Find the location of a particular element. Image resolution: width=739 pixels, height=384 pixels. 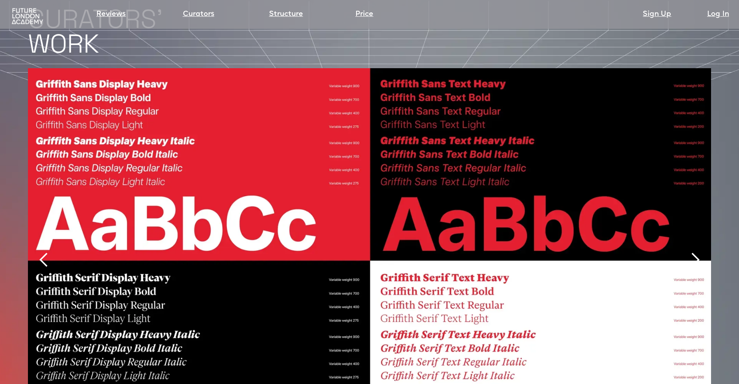

a: Curators is located at coordinates (198, 14).